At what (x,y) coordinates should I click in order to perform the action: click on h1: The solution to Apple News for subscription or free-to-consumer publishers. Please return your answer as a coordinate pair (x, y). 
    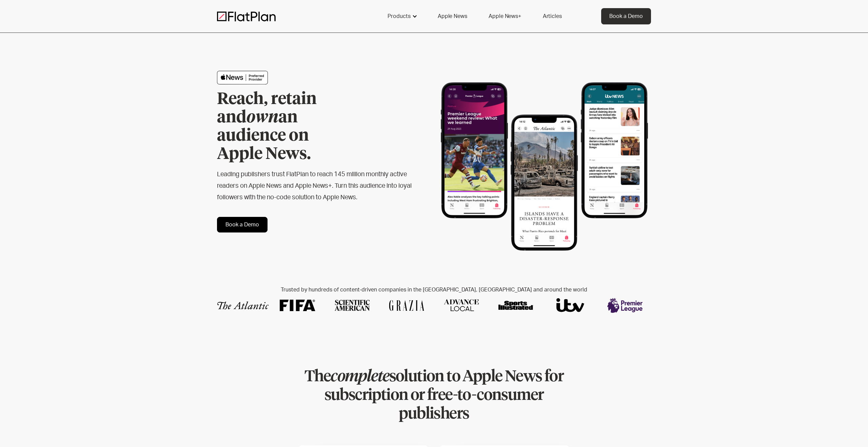
    Looking at the image, I should click on (434, 396).